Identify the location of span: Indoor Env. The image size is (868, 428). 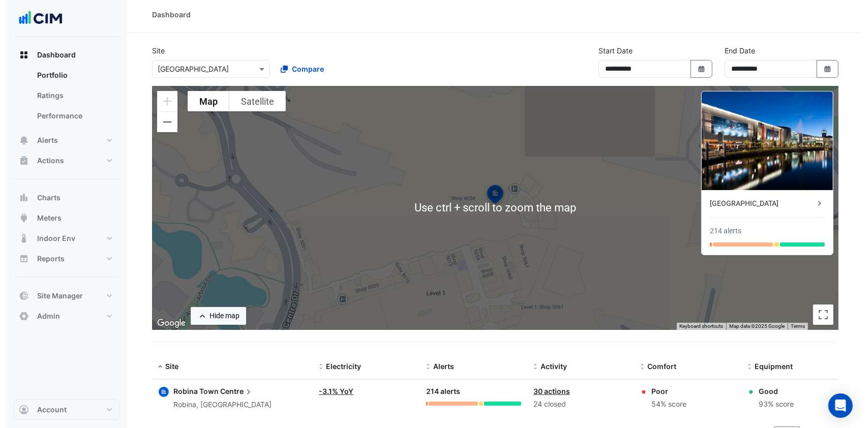
(51, 239).